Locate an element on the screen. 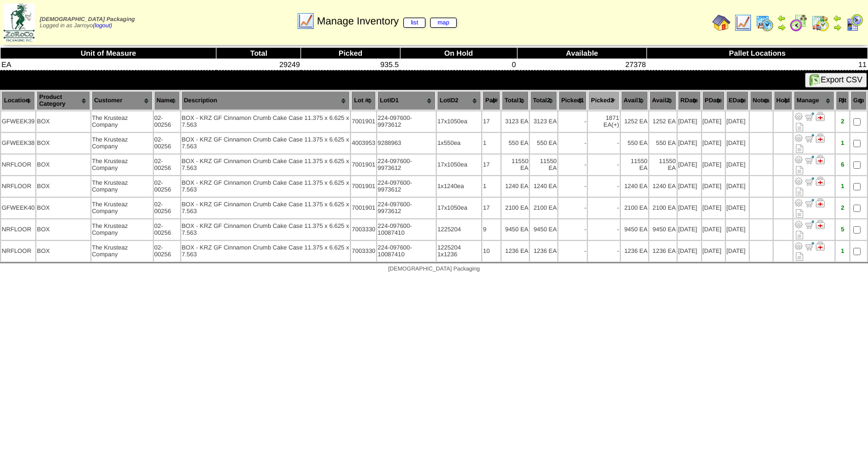 The width and height of the screenshot is (868, 474). th: Pal# is located at coordinates (491, 100).